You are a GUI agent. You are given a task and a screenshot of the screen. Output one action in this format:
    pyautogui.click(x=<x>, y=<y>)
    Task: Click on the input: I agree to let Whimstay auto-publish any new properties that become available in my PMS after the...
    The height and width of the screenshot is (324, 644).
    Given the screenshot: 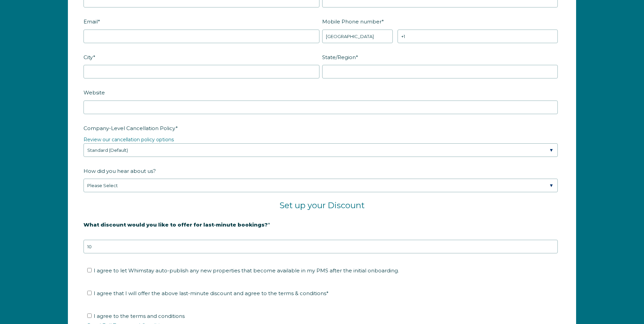 What is the action you would take?
    pyautogui.click(x=90, y=270)
    